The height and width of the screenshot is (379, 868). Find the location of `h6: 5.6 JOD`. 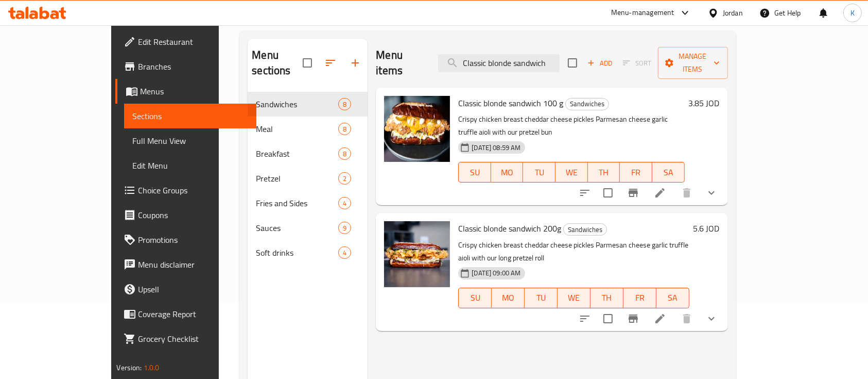

h6: 5.6 JOD is located at coordinates (707, 229).